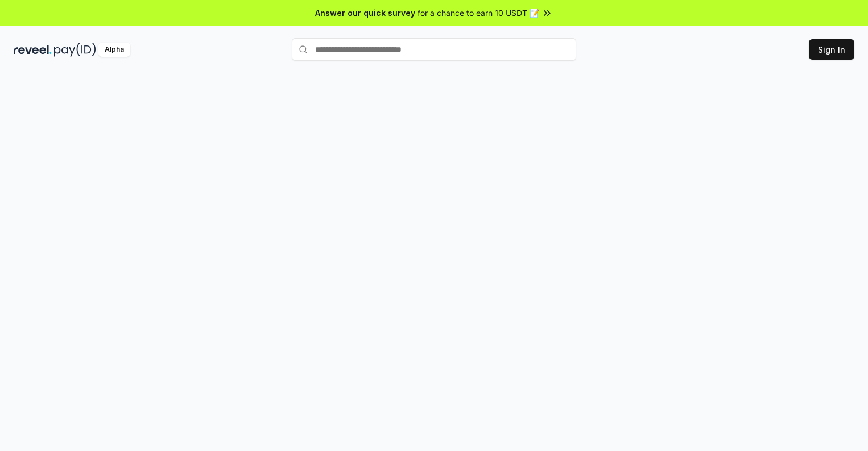  What do you see at coordinates (832, 50) in the screenshot?
I see `button: Sign In` at bounding box center [832, 50].